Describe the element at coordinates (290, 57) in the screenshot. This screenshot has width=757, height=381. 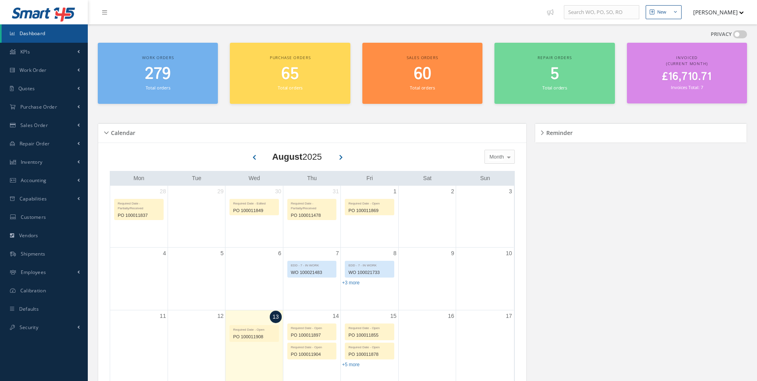
I see `span: Purchase orders` at that location.